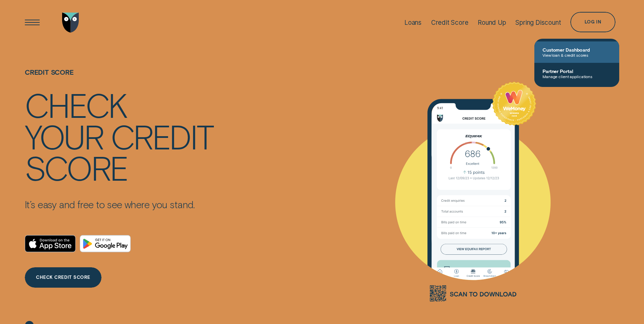 The height and width of the screenshot is (324, 644). What do you see at coordinates (64, 136) in the screenshot?
I see `div: your` at bounding box center [64, 136].